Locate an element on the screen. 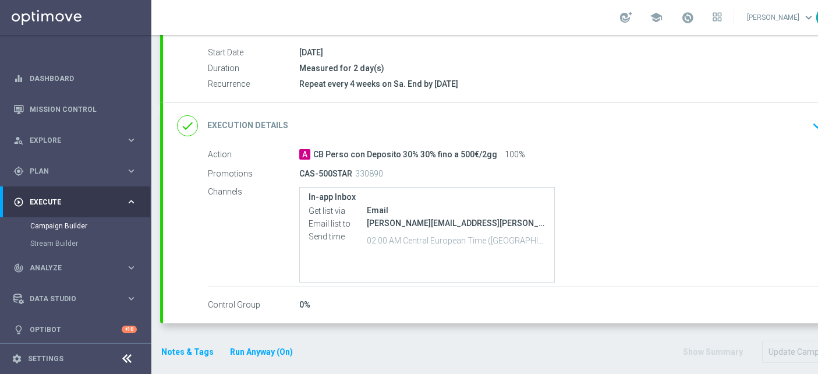 The width and height of the screenshot is (818, 374). span: 100% is located at coordinates (515, 155).